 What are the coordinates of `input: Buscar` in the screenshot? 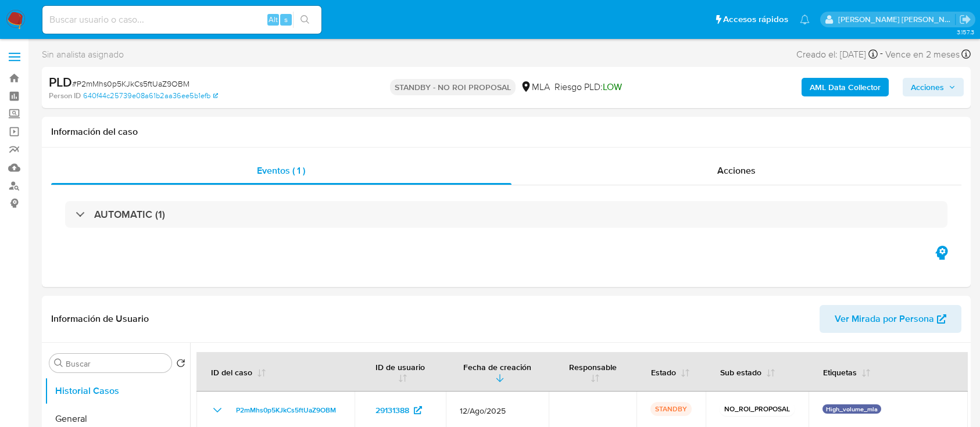 It's located at (116, 364).